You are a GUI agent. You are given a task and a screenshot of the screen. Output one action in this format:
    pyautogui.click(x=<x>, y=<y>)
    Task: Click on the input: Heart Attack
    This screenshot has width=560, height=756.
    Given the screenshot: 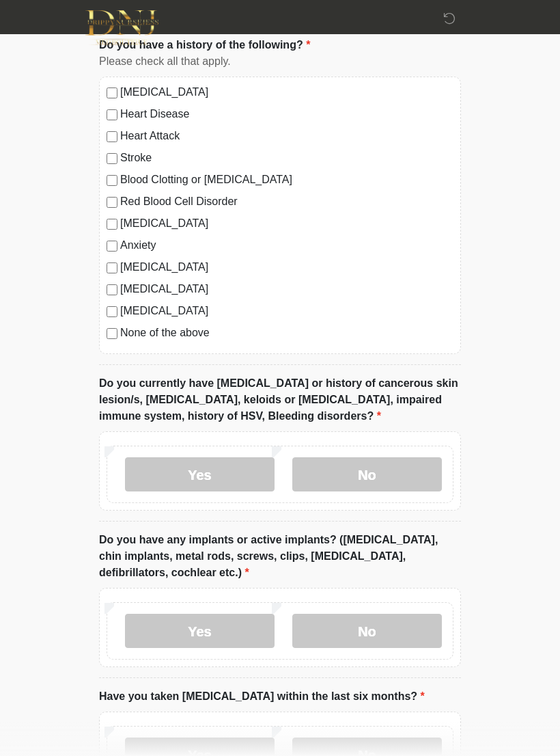 What is the action you would take?
    pyautogui.click(x=112, y=137)
    